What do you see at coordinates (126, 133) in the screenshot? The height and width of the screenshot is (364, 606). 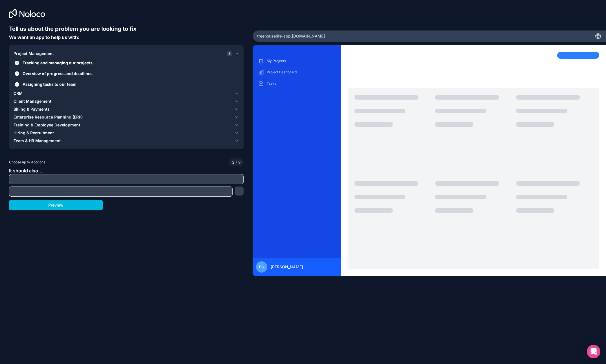 I see `button: Hiring & Recruitment` at bounding box center [126, 133].